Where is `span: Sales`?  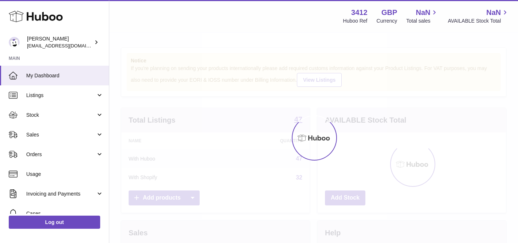
span: Sales is located at coordinates (61, 134).